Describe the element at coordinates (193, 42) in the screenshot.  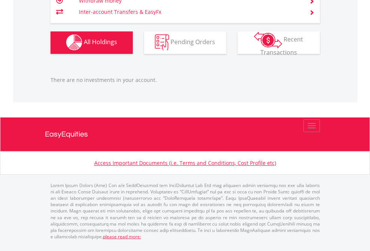
I see `span: Pending Orders` at that location.